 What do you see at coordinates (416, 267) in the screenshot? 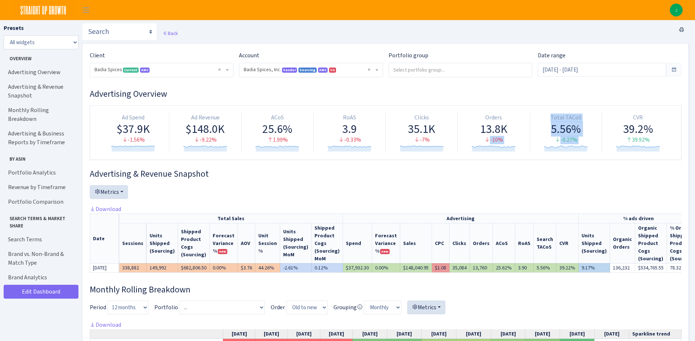
I see `td: $148,040.95` at bounding box center [416, 267].